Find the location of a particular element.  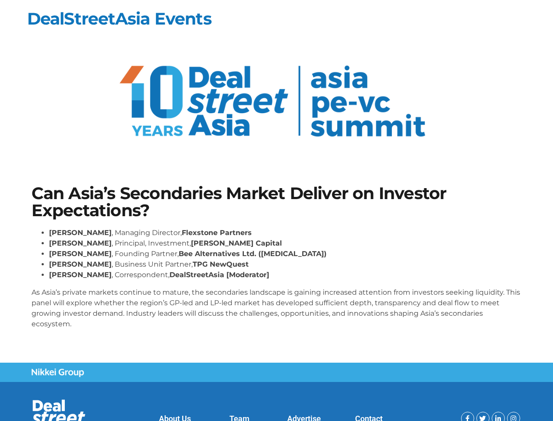

h1: Can Asia’s Secondaries Market Deliver on Investor Expectations? is located at coordinates (277, 201).